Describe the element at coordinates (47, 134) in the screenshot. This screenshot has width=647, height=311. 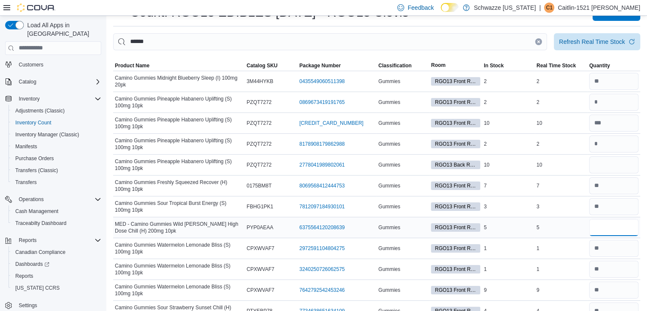
I see `a: Inventory Manager (Classic)` at that location.